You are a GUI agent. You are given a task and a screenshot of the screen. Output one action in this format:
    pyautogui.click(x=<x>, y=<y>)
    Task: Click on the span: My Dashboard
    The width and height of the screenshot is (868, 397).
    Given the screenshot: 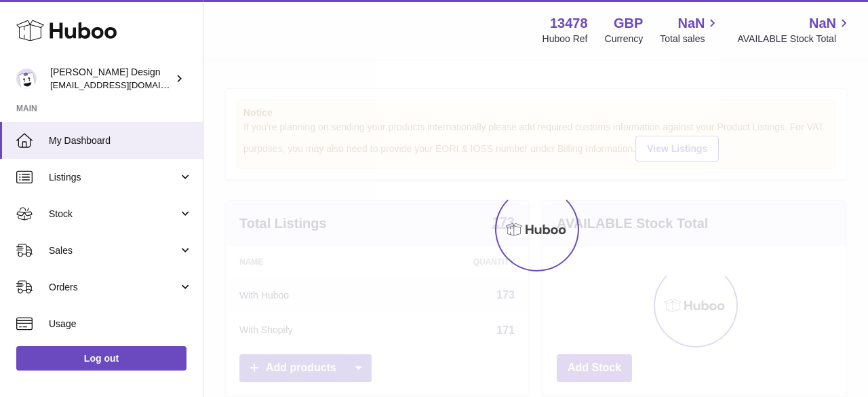 What is the action you would take?
    pyautogui.click(x=121, y=140)
    